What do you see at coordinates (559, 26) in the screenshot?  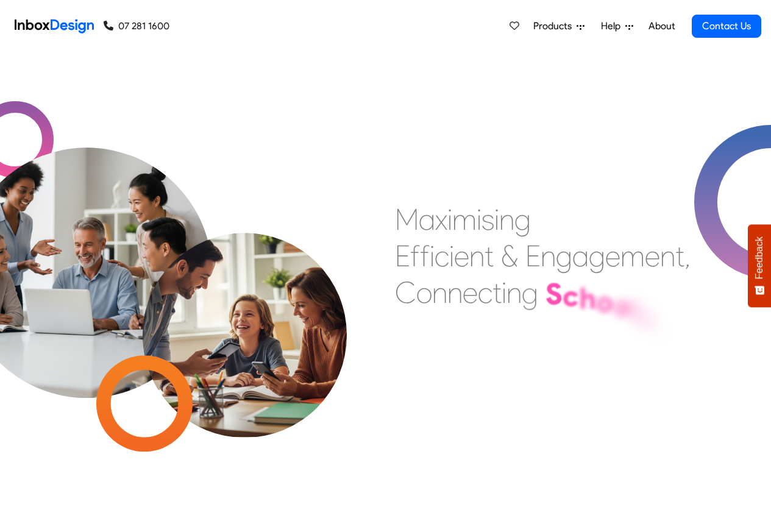 I see `a: Products` at bounding box center [559, 26].